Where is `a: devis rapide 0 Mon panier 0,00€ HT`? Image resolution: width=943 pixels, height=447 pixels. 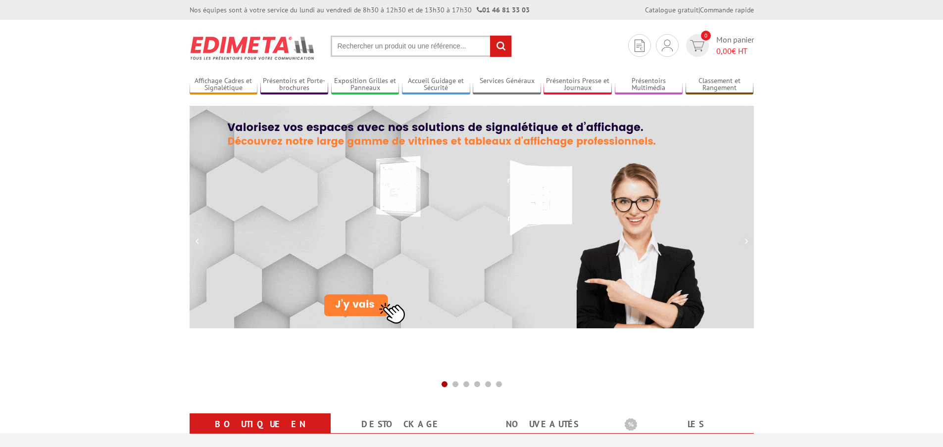
a: devis rapide 0 Mon panier 0,00€ HT is located at coordinates (718, 46).